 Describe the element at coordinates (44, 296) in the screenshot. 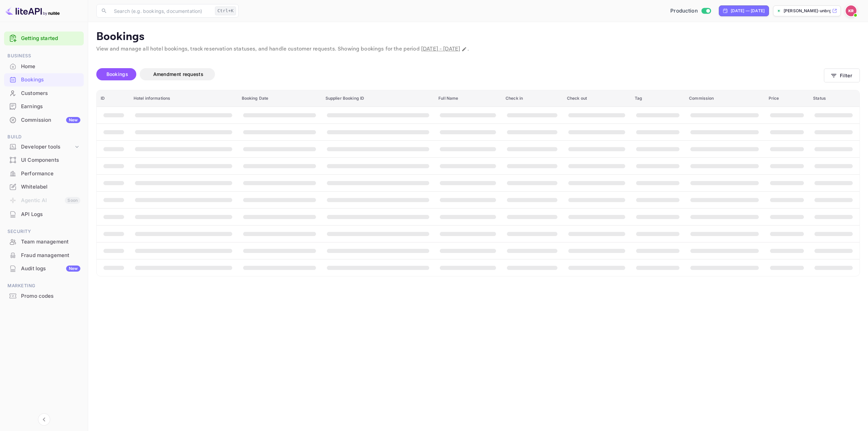

I see `a: Promo codes` at that location.